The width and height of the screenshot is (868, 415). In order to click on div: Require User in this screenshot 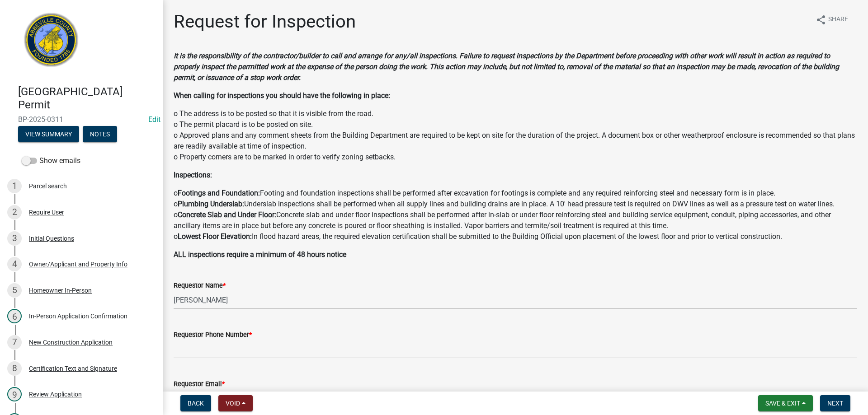, I will do `click(47, 212)`.